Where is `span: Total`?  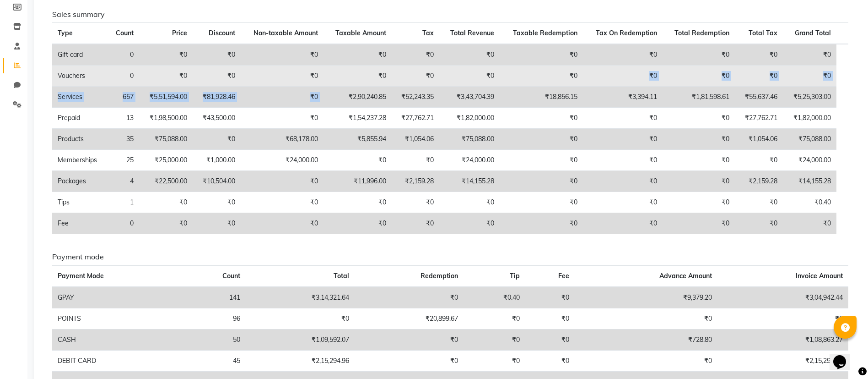
span: Total is located at coordinates (341, 276).